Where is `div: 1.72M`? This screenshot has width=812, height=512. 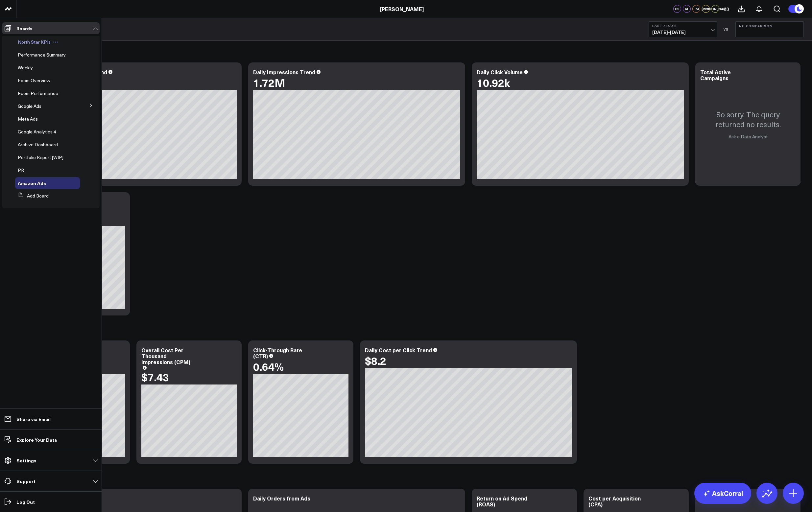 div: 1.72M is located at coordinates (269, 82).